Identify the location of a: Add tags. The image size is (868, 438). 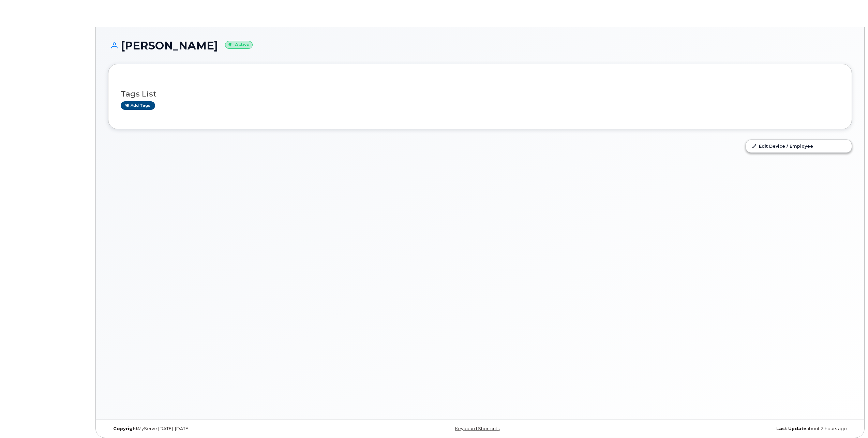
(138, 105).